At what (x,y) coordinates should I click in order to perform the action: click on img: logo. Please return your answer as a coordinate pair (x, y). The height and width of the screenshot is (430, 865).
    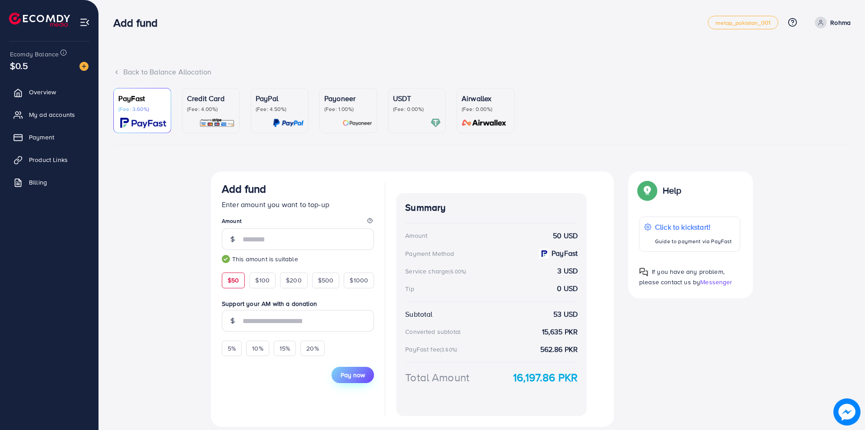
    Looking at the image, I should click on (39, 19).